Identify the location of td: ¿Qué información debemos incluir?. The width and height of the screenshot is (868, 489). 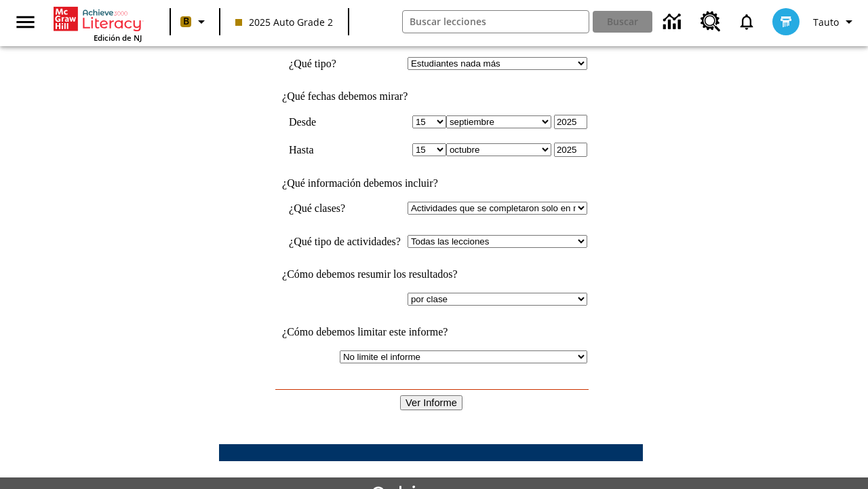
(432, 183).